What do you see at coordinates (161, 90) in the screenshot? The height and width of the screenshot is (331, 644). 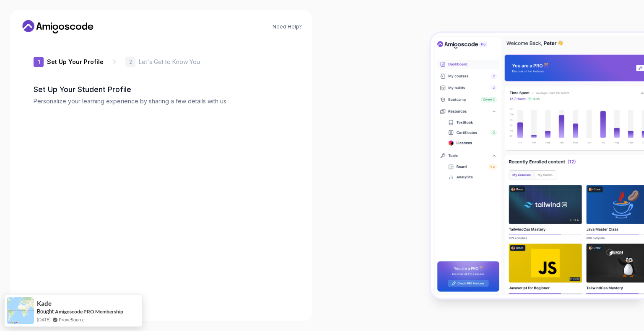 I see `h2: Set Up Your Student Profile` at bounding box center [161, 90].